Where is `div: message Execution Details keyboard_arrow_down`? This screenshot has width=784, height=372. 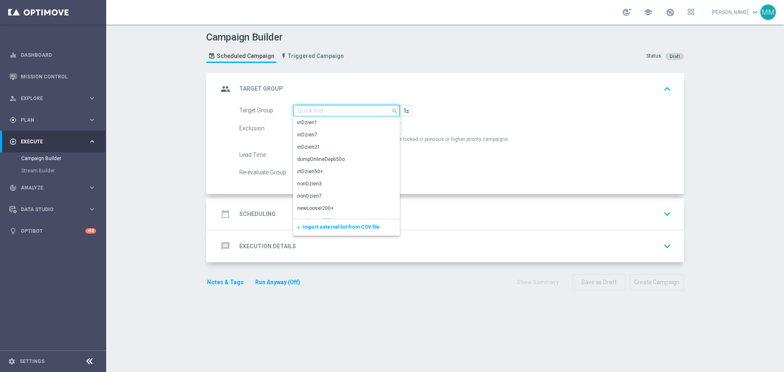
div: message Execution Details keyboard_arrow_down is located at coordinates (446, 246).